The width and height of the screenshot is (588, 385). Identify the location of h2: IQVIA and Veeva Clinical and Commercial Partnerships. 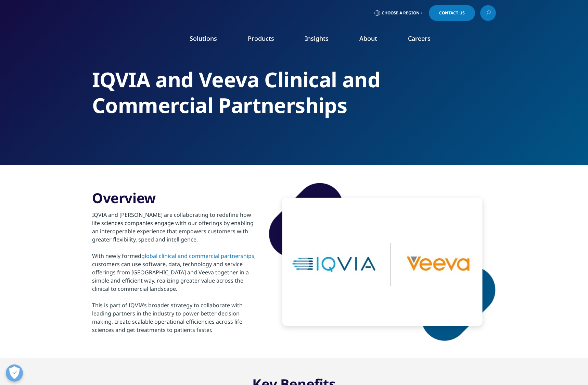
(294, 93).